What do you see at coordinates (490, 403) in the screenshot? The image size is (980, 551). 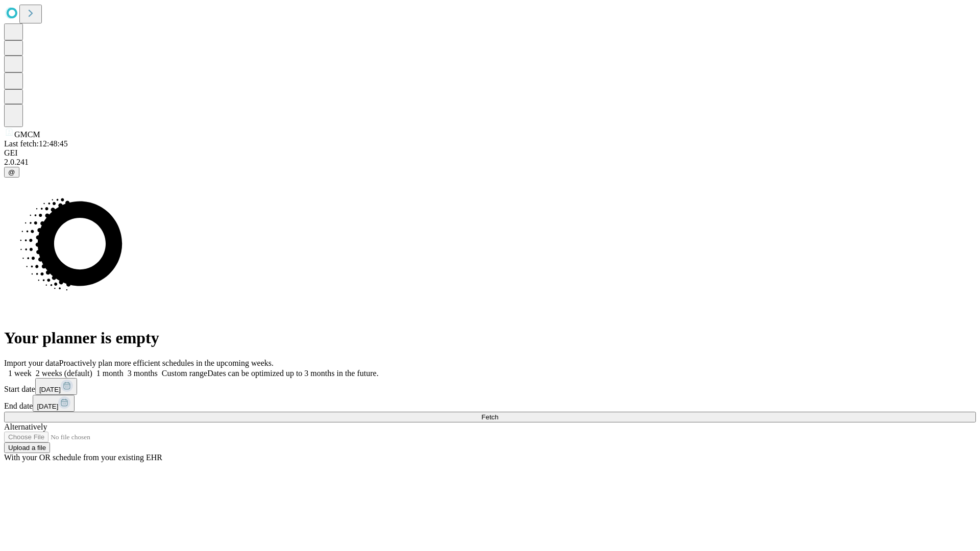 I see `div: End date` at bounding box center [490, 403].